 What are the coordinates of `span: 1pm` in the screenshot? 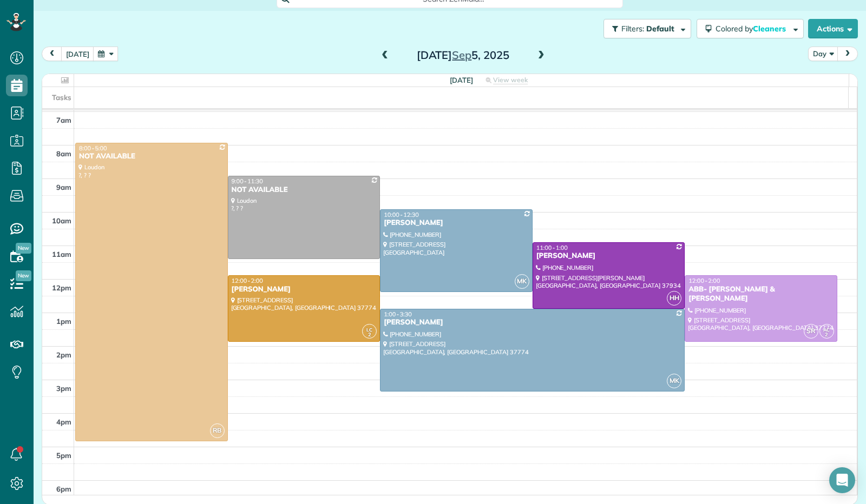 It's located at (64, 321).